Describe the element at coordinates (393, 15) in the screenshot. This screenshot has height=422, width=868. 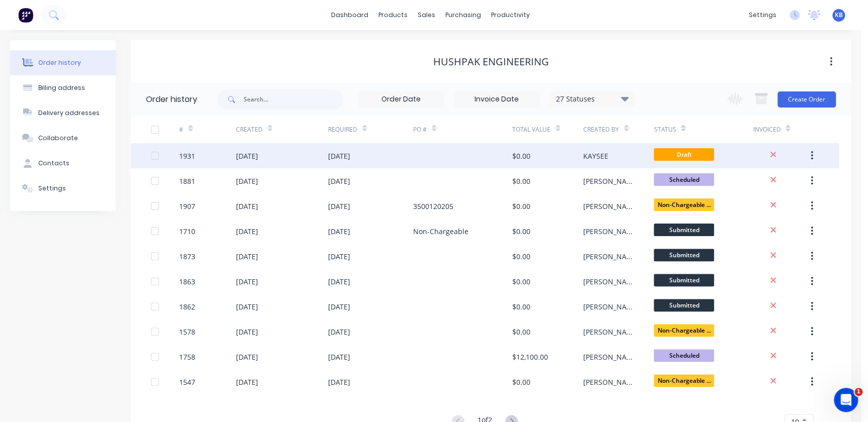
I see `div: products` at that location.